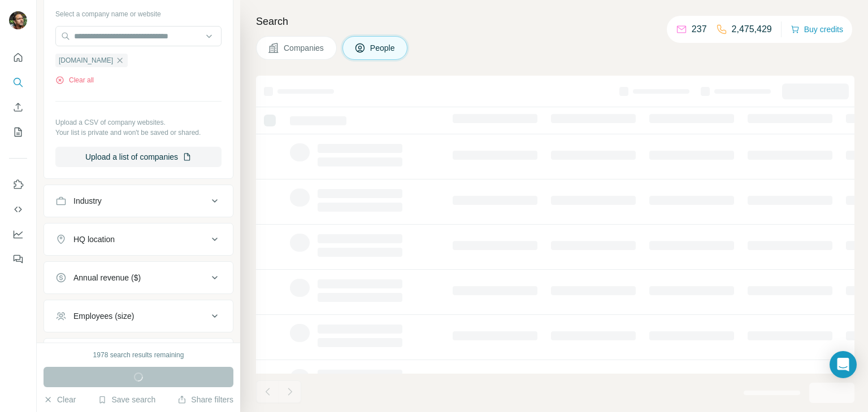  What do you see at coordinates (18, 132) in the screenshot?
I see `button: My lists` at bounding box center [18, 132].